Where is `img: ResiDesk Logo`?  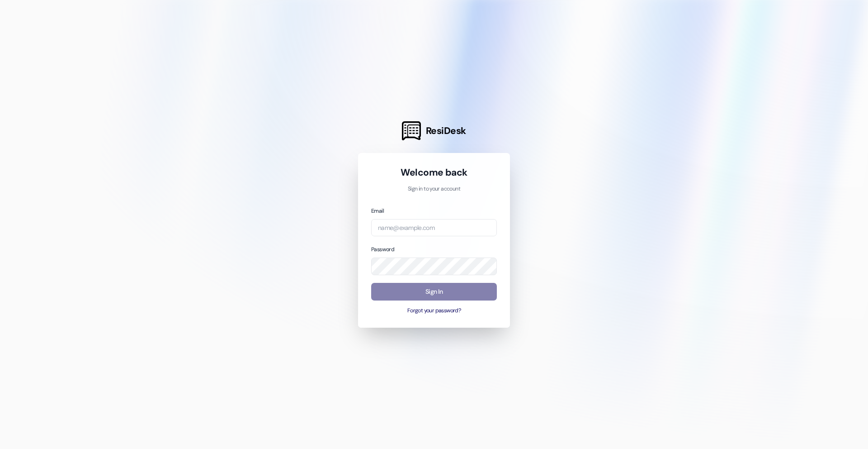 img: ResiDesk Logo is located at coordinates (411, 131).